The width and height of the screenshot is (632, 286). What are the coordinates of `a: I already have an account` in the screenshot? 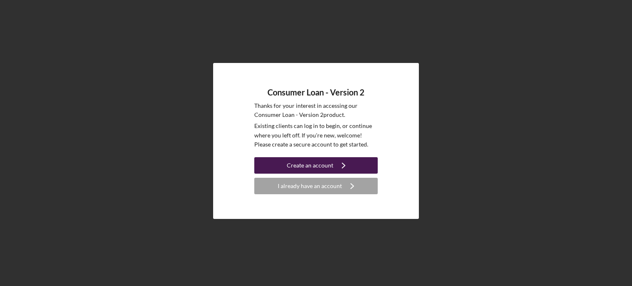 It's located at (316, 186).